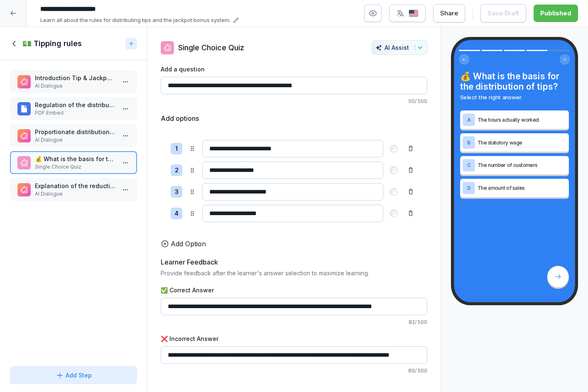  Describe the element at coordinates (75, 158) in the screenshot. I see `p: 💰 What is the basis for the distribution of tips?` at that location.